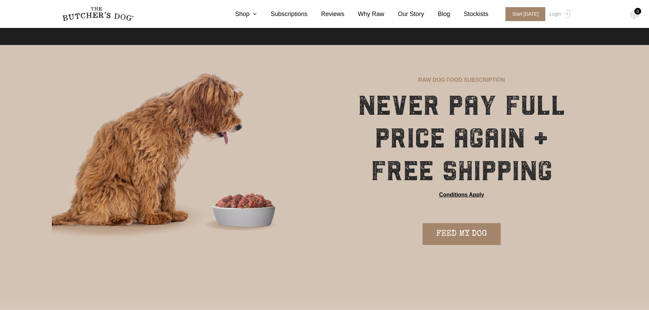  What do you see at coordinates (461, 80) in the screenshot?
I see `p: RAW DOG FOOD SUBSCRIPTION` at bounding box center [461, 80].